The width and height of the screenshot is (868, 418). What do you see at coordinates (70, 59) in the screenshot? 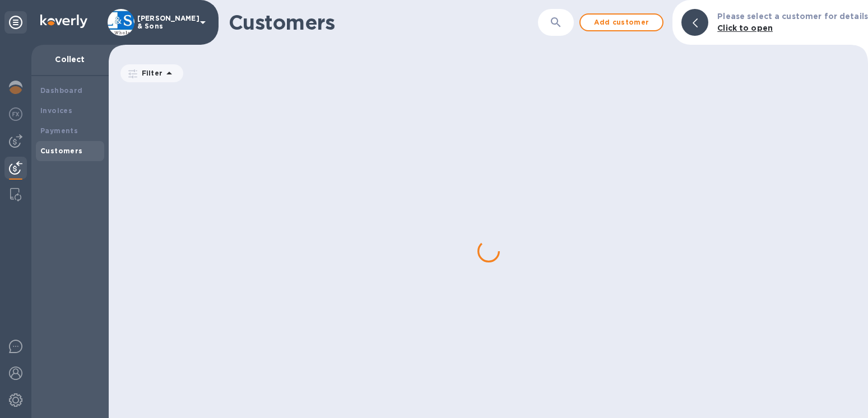
I see `p: Collect` at bounding box center [70, 59].